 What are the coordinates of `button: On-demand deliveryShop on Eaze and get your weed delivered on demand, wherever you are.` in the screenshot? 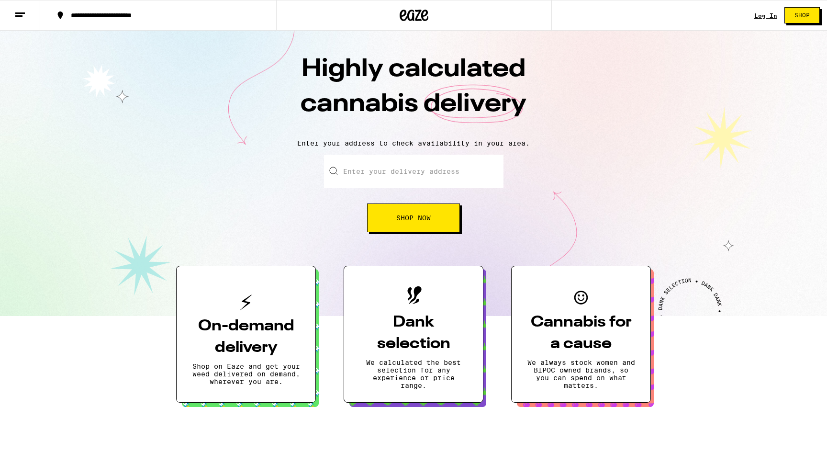 It's located at (246, 334).